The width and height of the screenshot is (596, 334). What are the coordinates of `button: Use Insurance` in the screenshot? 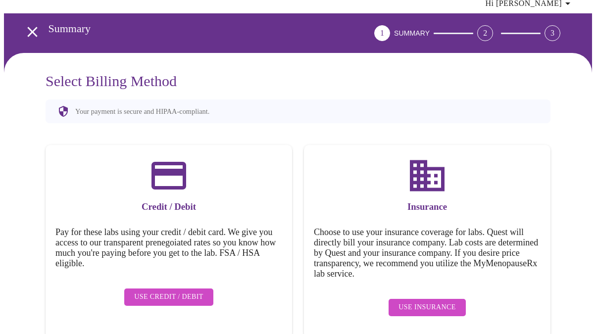 It's located at (427, 307).